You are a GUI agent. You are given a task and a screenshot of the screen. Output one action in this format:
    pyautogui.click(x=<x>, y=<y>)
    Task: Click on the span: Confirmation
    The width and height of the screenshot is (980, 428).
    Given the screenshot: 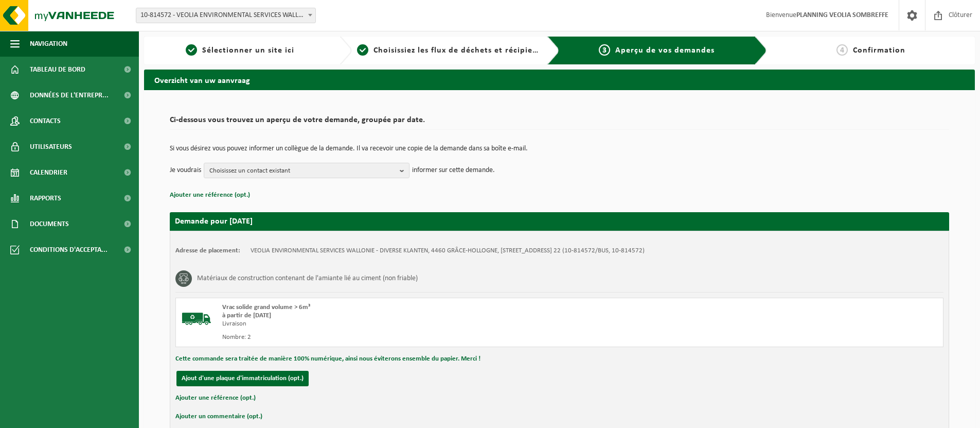 What is the action you would take?
    pyautogui.click(x=879, y=50)
    